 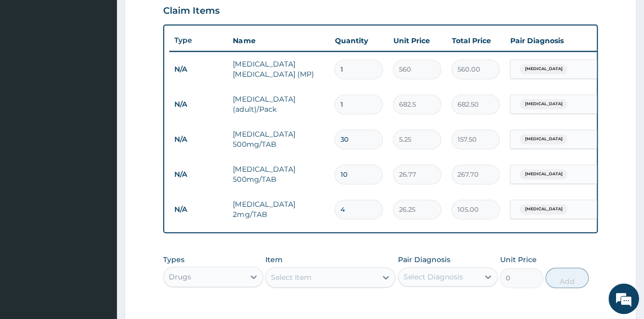 I want to click on div: Select Item, so click(x=292, y=278).